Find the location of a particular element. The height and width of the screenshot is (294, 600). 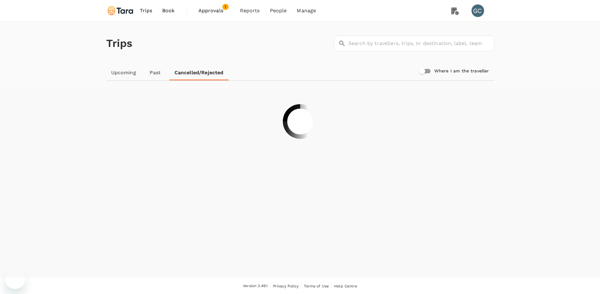

a: Terms of Use is located at coordinates (316, 286).